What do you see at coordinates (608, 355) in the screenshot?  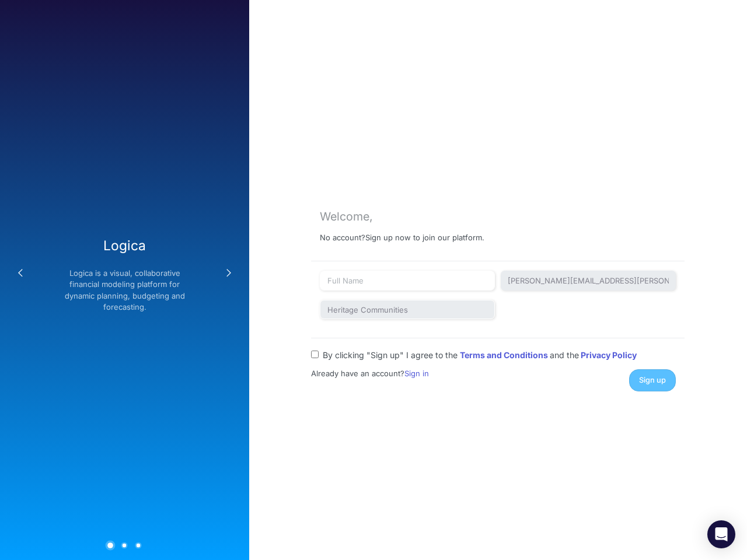 I see `a: Privacy Policy` at bounding box center [608, 355].